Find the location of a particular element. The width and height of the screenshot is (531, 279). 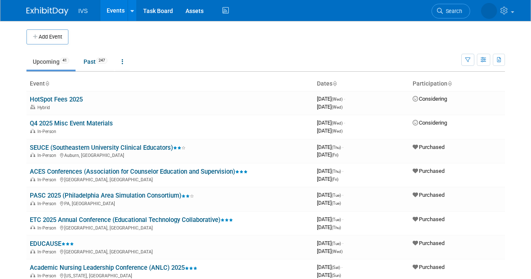

a: Upcoming41 is located at coordinates (51, 62).